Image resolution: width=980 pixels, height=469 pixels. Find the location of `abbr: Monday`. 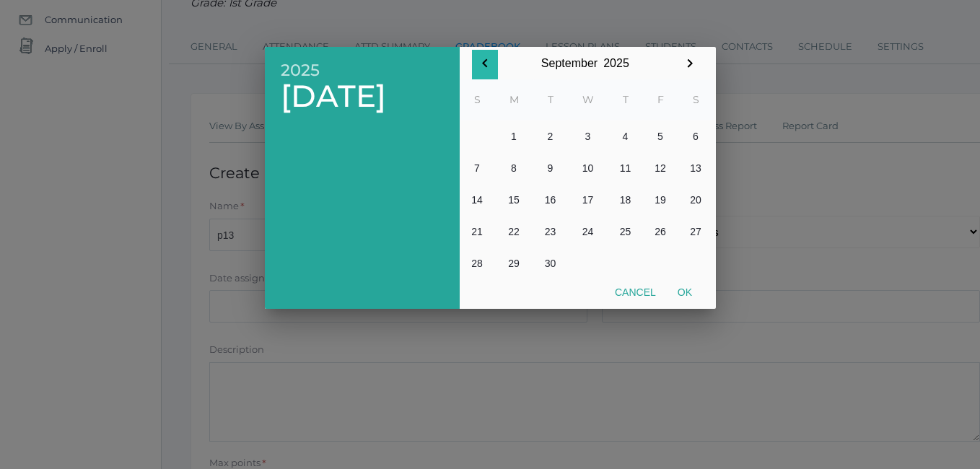

abbr: Monday is located at coordinates (514, 100).